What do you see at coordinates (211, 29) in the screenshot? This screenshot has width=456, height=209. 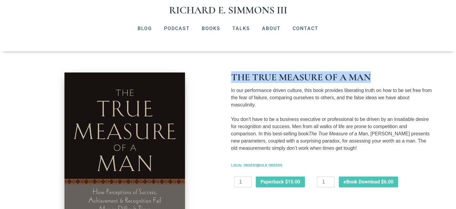 I see `a: Books` at bounding box center [211, 29].